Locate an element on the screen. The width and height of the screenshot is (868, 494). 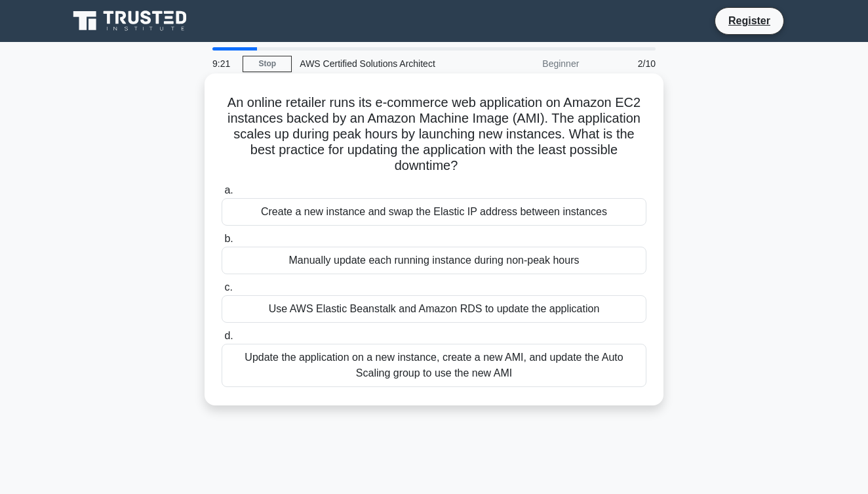
div: Manually update each running instance during non-peak hours is located at coordinates (434, 260).